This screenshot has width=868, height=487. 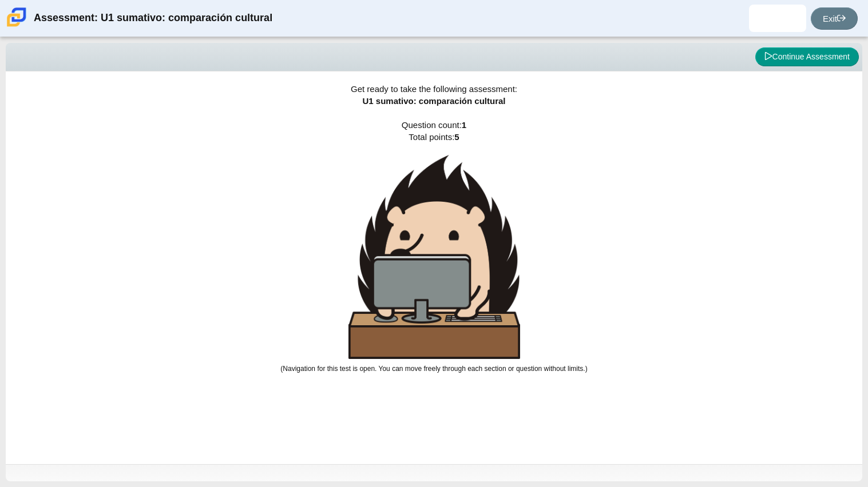 What do you see at coordinates (806, 57) in the screenshot?
I see `button: Continue Assessment` at bounding box center [806, 57].